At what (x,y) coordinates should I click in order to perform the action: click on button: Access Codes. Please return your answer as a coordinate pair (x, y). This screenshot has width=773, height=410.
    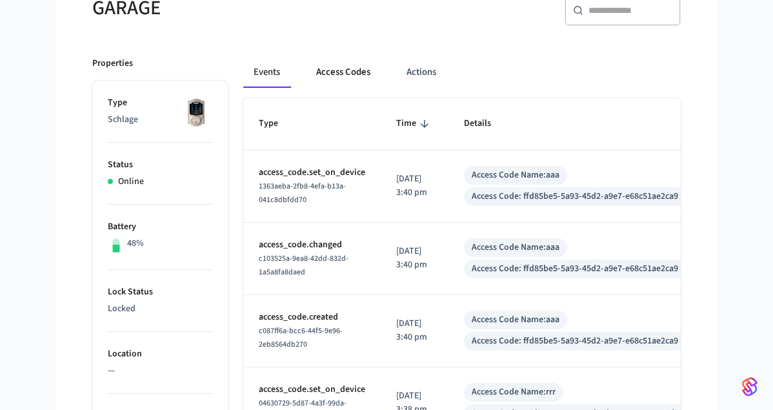
    Looking at the image, I should click on (343, 72).